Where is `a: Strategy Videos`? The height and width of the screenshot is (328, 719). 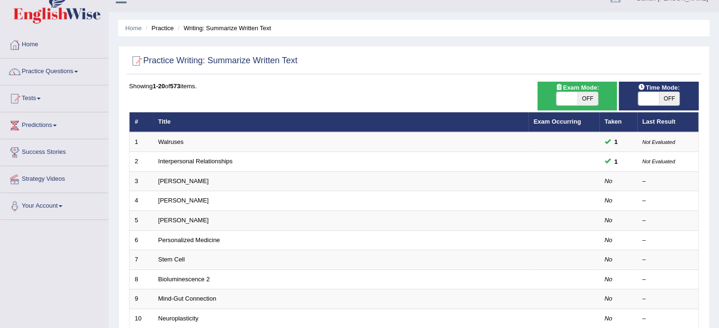 a: Strategy Videos is located at coordinates (54, 178).